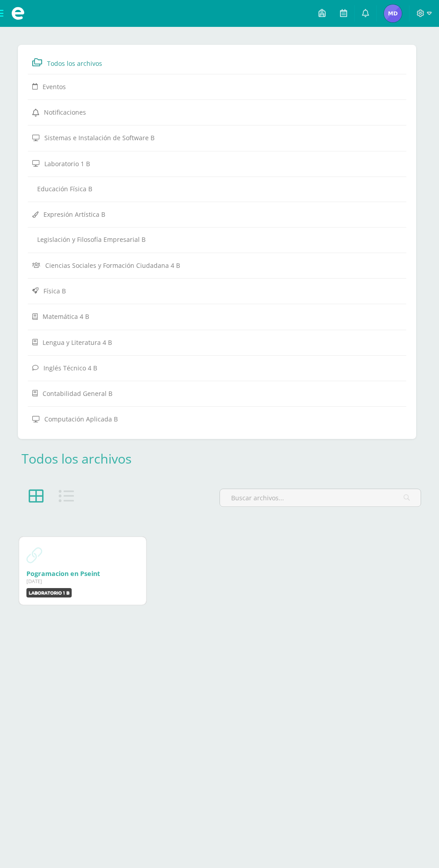 The width and height of the screenshot is (439, 868). I want to click on span: Eventos, so click(54, 87).